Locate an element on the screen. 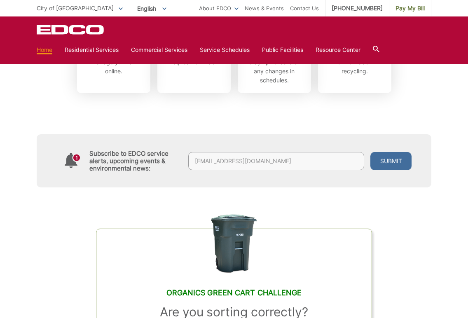 The image size is (468, 318). h4: Subscribe to EDCO service alerts, upcoming events & environmental news: is located at coordinates (135, 161).